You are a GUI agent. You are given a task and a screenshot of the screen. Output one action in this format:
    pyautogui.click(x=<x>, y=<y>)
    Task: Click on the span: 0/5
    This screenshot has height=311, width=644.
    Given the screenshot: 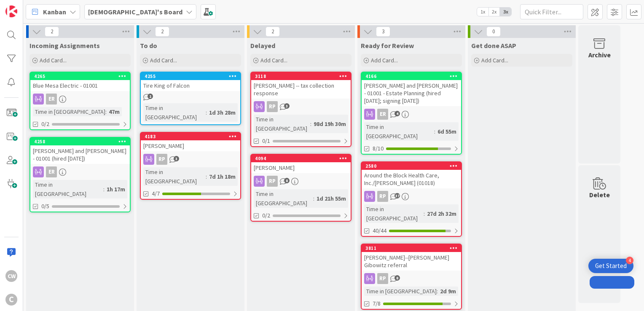 What is the action you would take?
    pyautogui.click(x=45, y=206)
    